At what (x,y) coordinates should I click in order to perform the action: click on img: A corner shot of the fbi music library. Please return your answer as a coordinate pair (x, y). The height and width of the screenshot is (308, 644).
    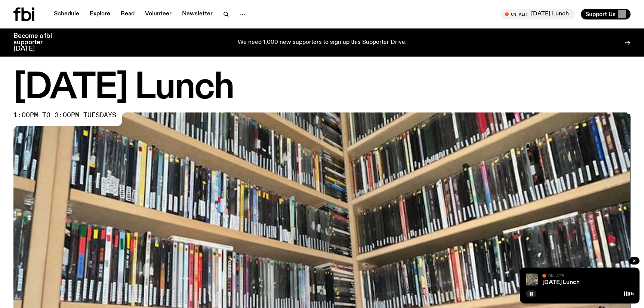
    Looking at the image, I should click on (532, 279).